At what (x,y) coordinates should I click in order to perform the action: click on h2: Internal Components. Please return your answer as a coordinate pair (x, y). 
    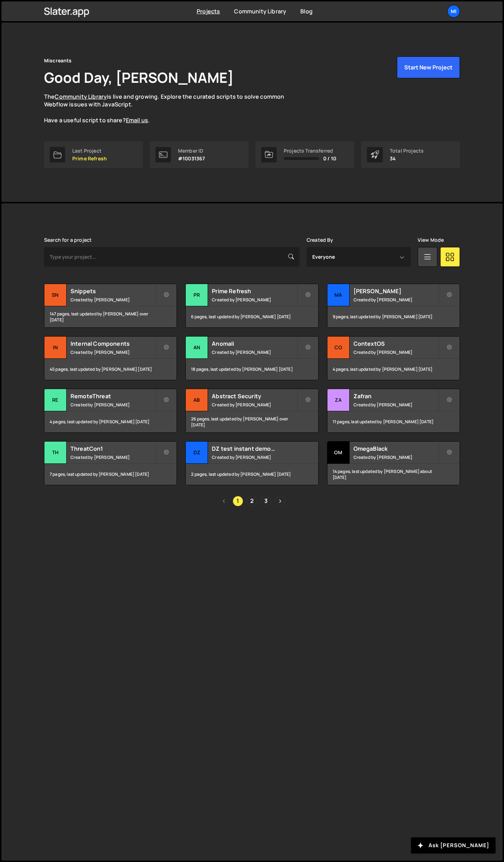
    Looking at the image, I should click on (113, 344).